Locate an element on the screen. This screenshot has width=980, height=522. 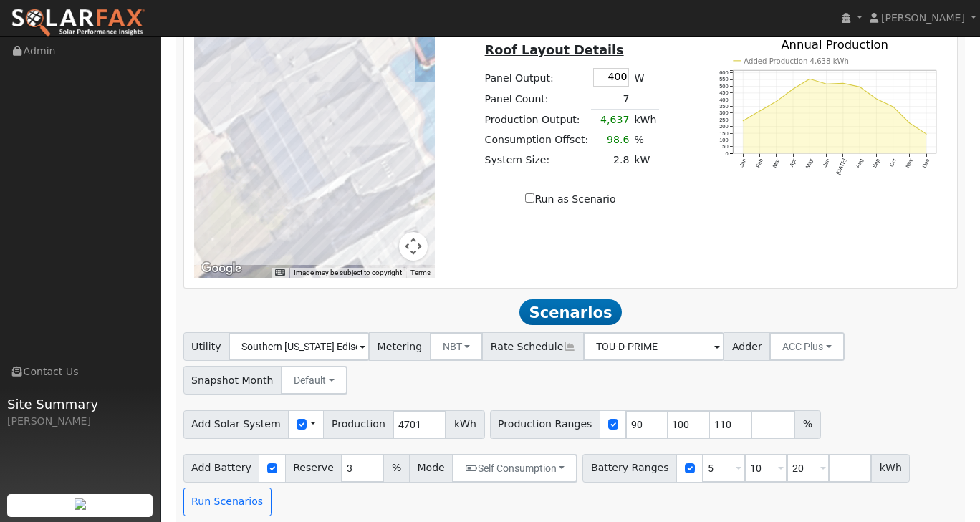
td: W is located at coordinates (645, 77).